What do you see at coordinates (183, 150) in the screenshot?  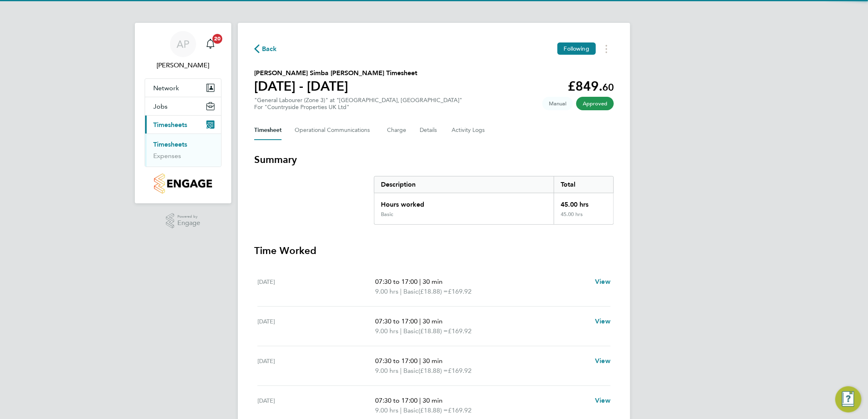 I see `div: Timesheets` at bounding box center [183, 150].